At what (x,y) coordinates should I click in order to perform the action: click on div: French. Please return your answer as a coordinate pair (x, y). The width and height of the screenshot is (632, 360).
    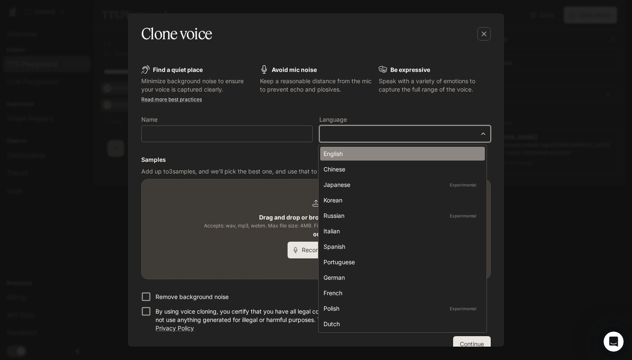
    Looking at the image, I should click on (401, 293).